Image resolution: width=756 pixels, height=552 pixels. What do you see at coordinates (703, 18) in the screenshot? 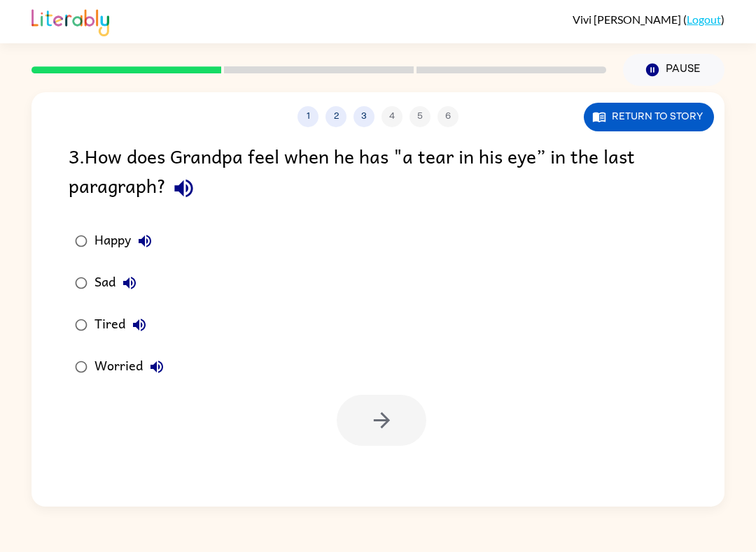
I see `a: Logout` at bounding box center [703, 18].